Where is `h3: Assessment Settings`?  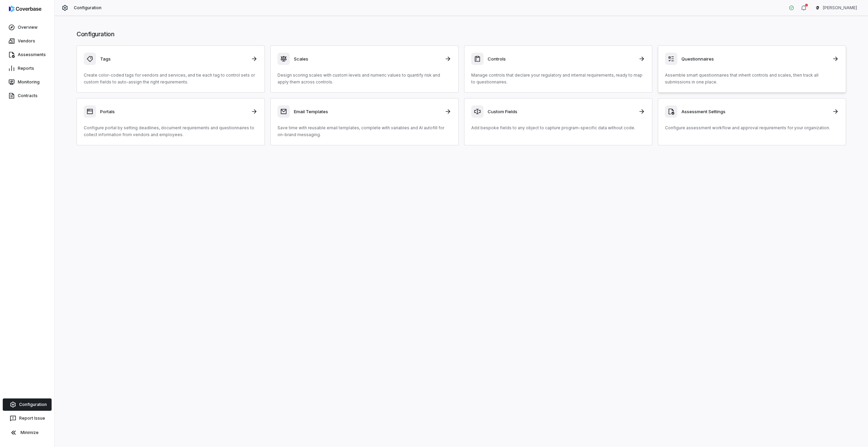 h3: Assessment Settings is located at coordinates (755, 112).